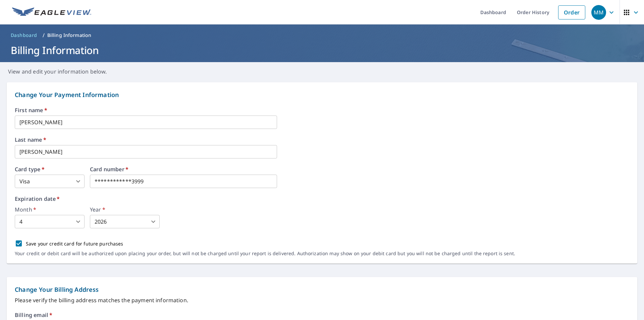 The width and height of the screenshot is (644, 320). What do you see at coordinates (125, 222) in the screenshot?
I see `div: 2026` at bounding box center [125, 222].